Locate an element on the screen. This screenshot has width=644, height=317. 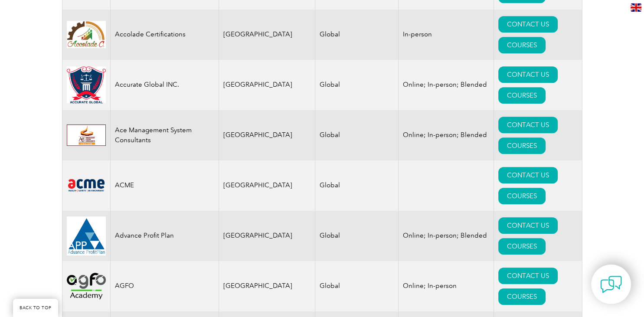
img: 306afd3c-0a77-ee11-8179-000d3ae1ac14-logo.jpg is located at coordinates (86, 135).